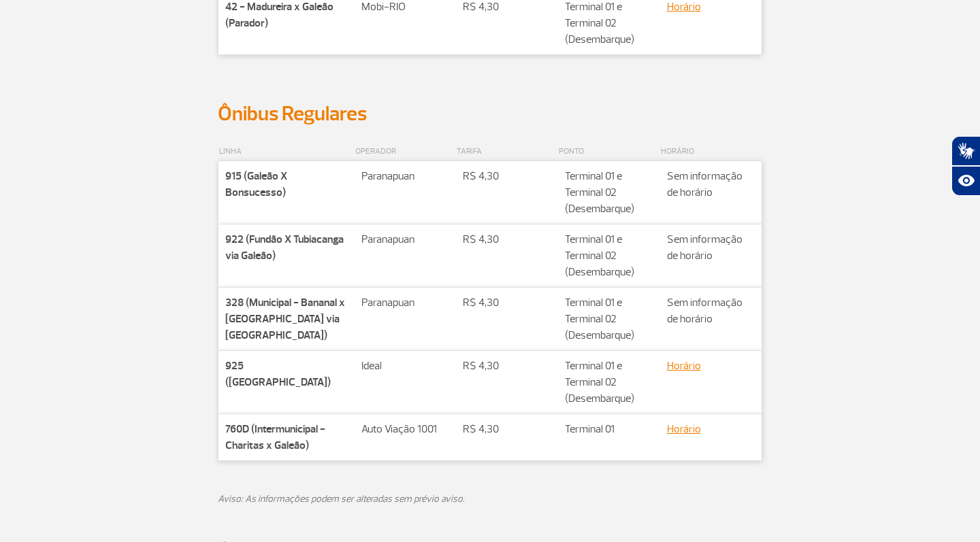  I want to click on td: Paranapuan, so click(405, 319).